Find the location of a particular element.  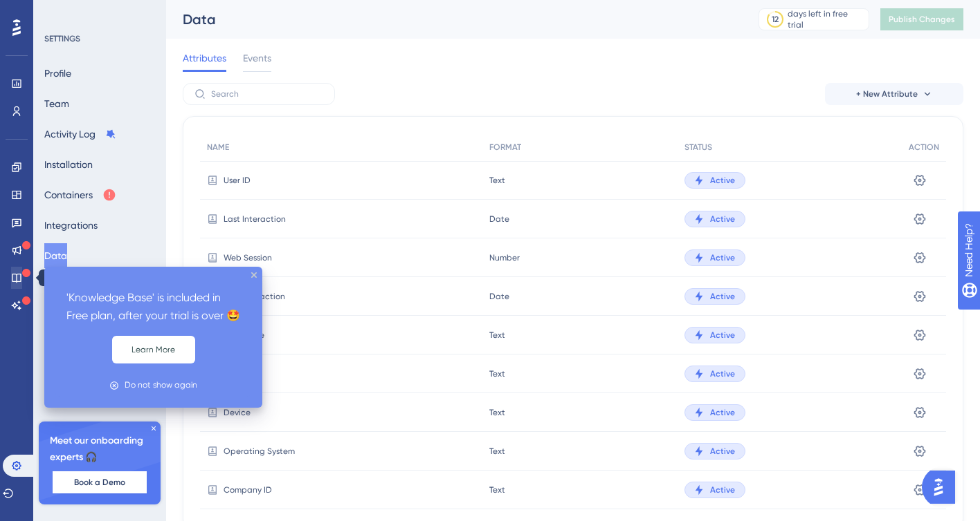

button: Team is located at coordinates (57, 103).